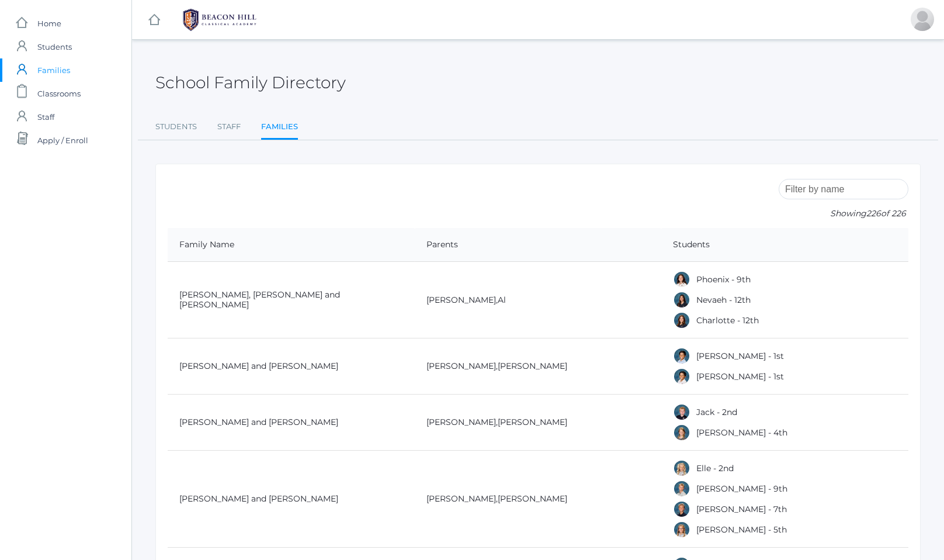 This screenshot has width=944, height=560. Describe the element at coordinates (251, 83) in the screenshot. I see `h2: School Family Directory` at that location.